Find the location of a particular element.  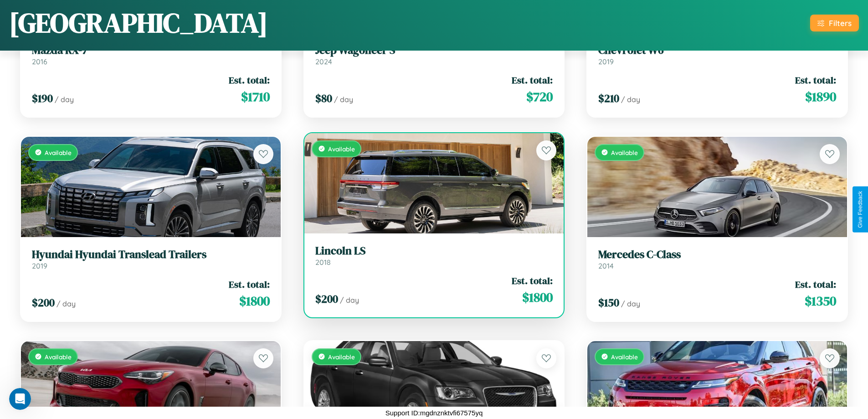

span: $ 190 is located at coordinates (42, 98).